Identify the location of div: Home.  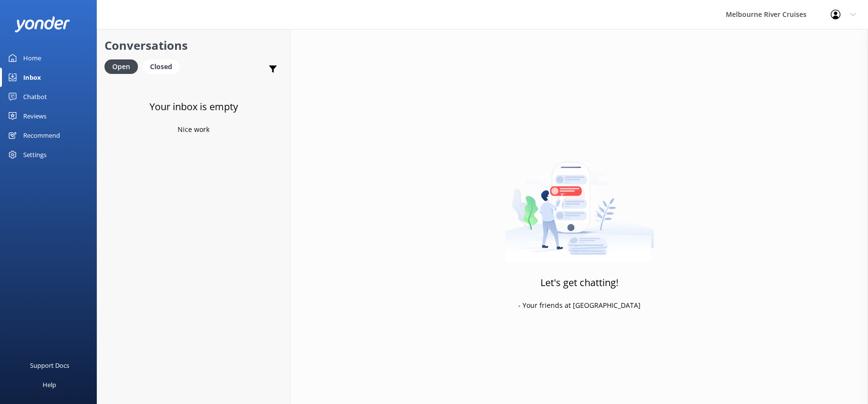
(32, 58).